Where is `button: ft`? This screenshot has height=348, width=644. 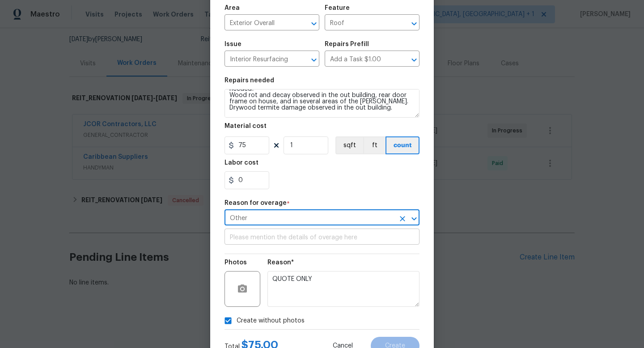 button: ft is located at coordinates (374, 145).